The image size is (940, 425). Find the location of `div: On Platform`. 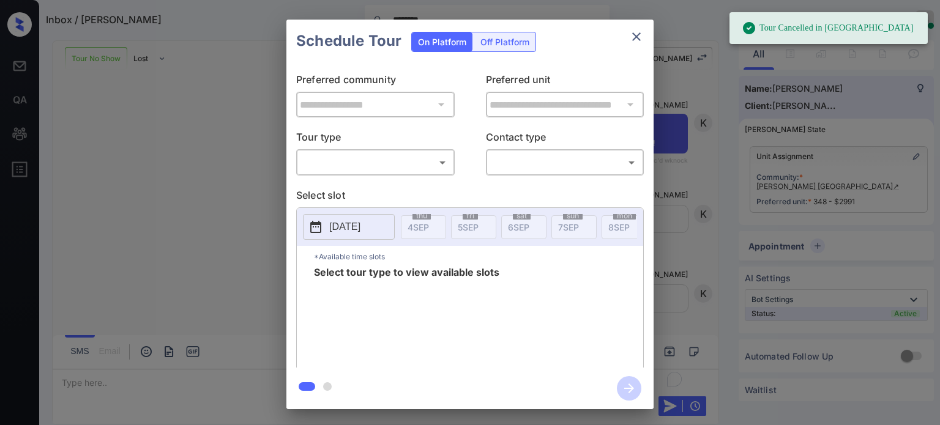

div: On Platform is located at coordinates (442, 42).